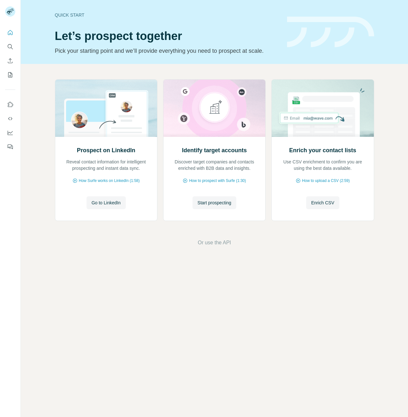 The image size is (408, 417). Describe the element at coordinates (10, 104) in the screenshot. I see `button: Use Surfe on LinkedIn` at that location.